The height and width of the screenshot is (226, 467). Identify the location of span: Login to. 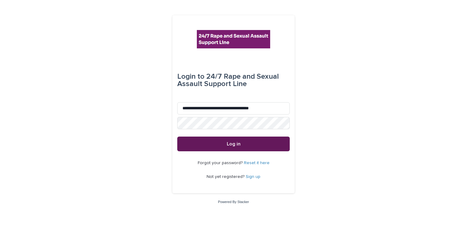
(191, 76).